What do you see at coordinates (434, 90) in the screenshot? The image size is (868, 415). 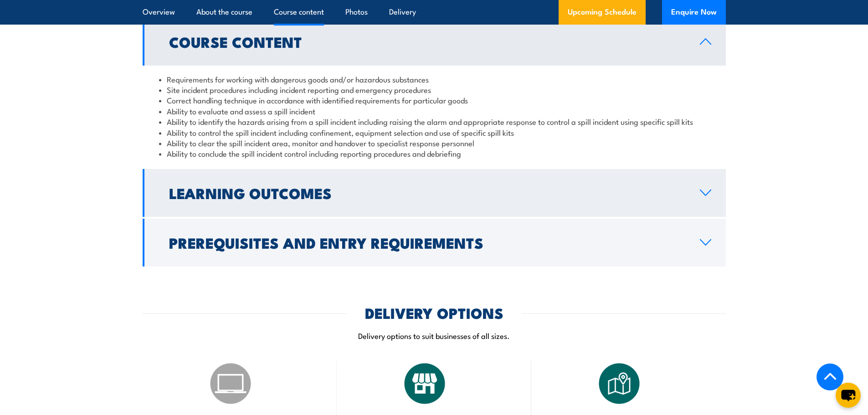 I see `li: Site incident procedures including incident reporting and emergency procedures` at bounding box center [434, 90].